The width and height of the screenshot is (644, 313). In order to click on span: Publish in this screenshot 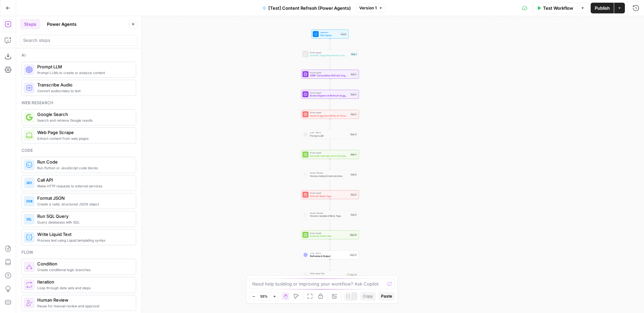, I will do `click(602, 8)`.